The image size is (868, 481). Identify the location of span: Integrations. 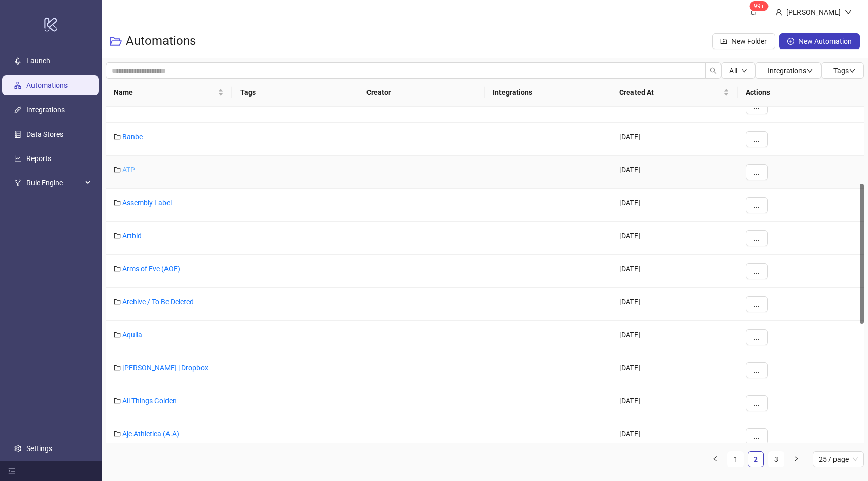
(790, 71).